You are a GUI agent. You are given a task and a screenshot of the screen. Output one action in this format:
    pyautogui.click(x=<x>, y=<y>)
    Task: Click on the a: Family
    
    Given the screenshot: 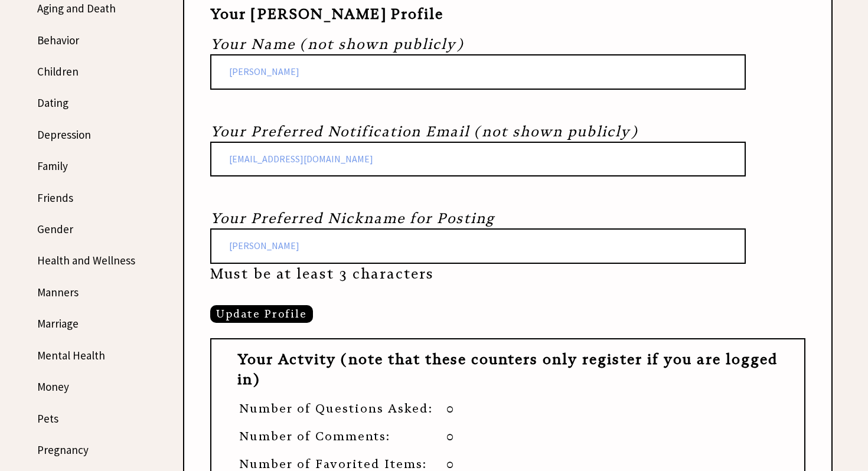 What is the action you would take?
    pyautogui.click(x=53, y=166)
    